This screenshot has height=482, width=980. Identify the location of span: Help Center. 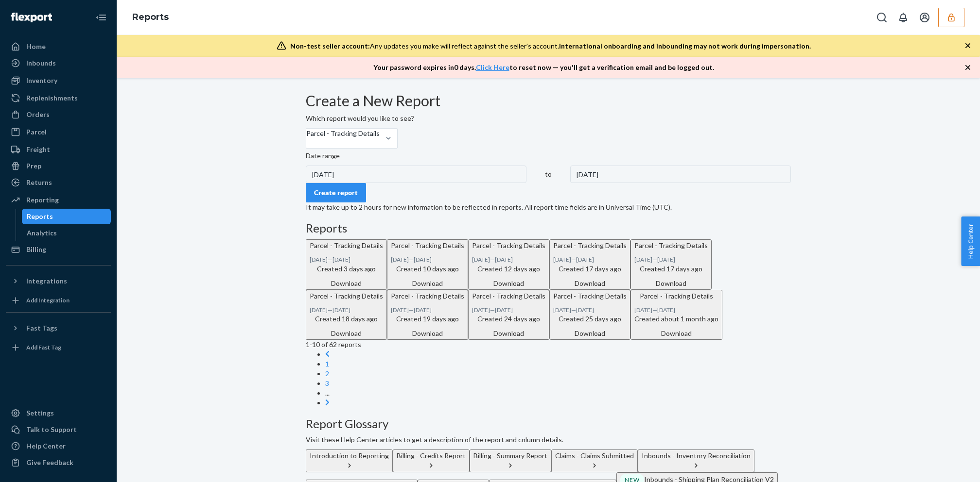
(970, 241).